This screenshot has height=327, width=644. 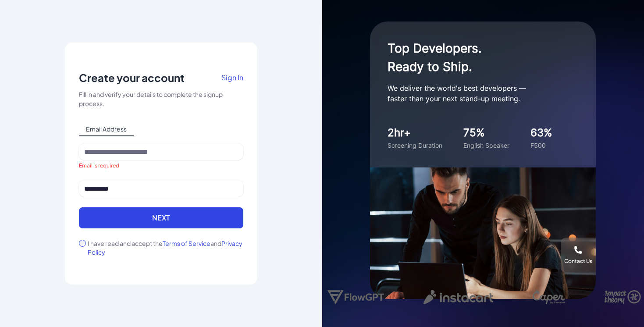 I want to click on h1: Top Developers. Ready to Ship., so click(x=475, y=58).